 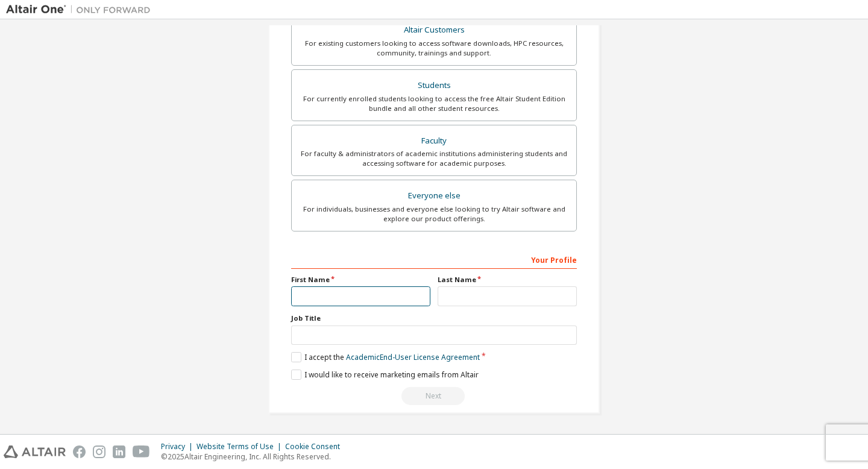 I want to click on div: Students, so click(x=434, y=85).